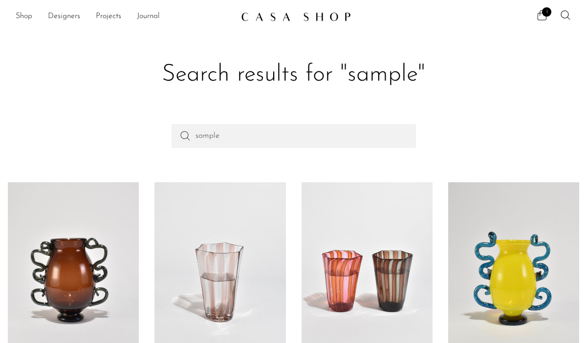 This screenshot has height=343, width=587. What do you see at coordinates (148, 17) in the screenshot?
I see `a: Journal` at bounding box center [148, 17].